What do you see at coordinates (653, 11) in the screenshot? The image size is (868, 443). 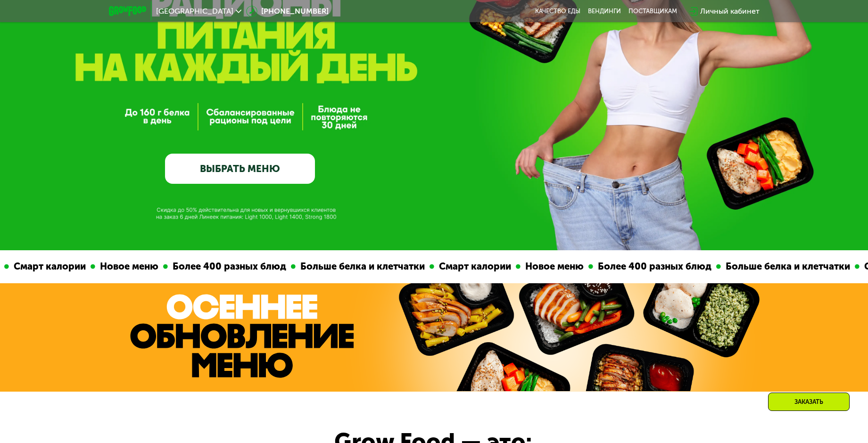 I see `div: поставщикам` at bounding box center [653, 11].